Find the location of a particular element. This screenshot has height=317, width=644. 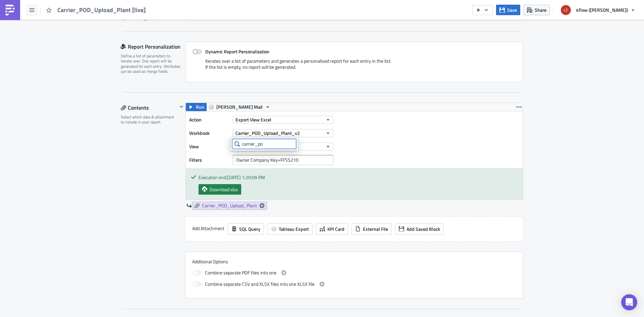

span: Carrier_POD_Upload_Plant [live] is located at coordinates (102, 10).